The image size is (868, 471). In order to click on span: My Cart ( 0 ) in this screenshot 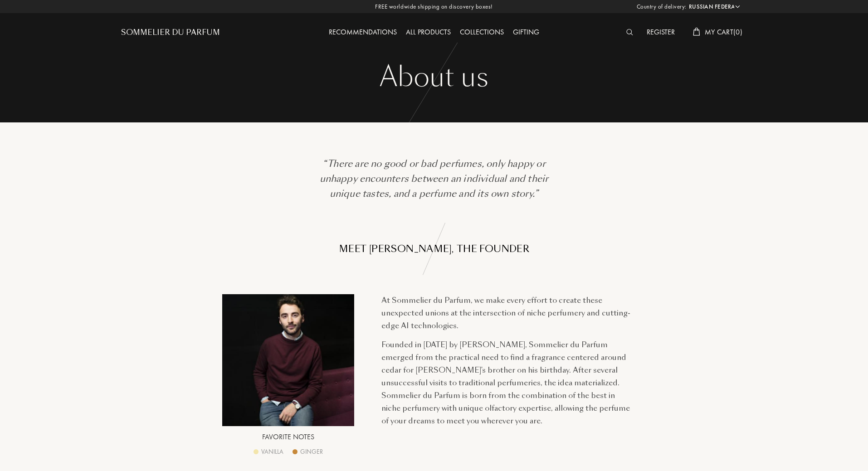, I will do `click(724, 32)`.